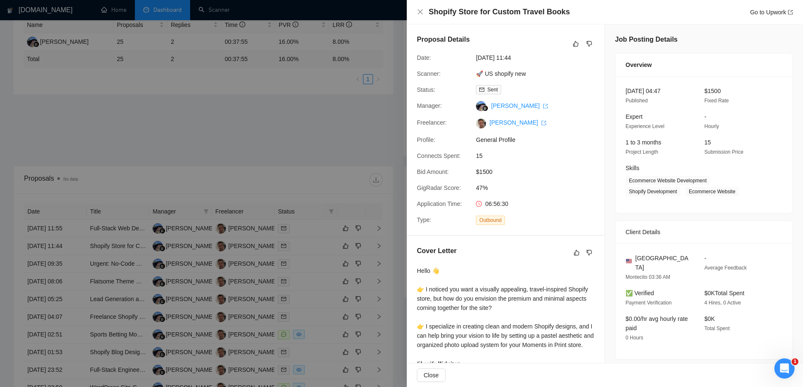 The height and width of the screenshot is (387, 803). I want to click on span: Ecommerce Website, so click(712, 192).